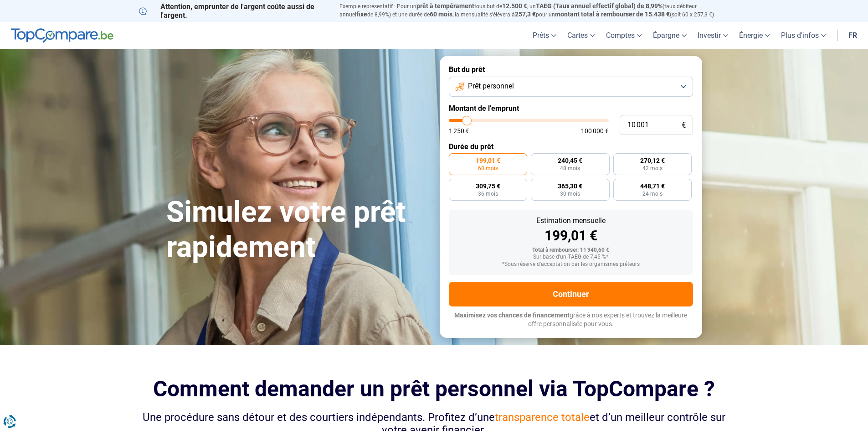 This screenshot has width=868, height=431. Describe the element at coordinates (570, 87) in the screenshot. I see `button: Prêt personnel` at that location.